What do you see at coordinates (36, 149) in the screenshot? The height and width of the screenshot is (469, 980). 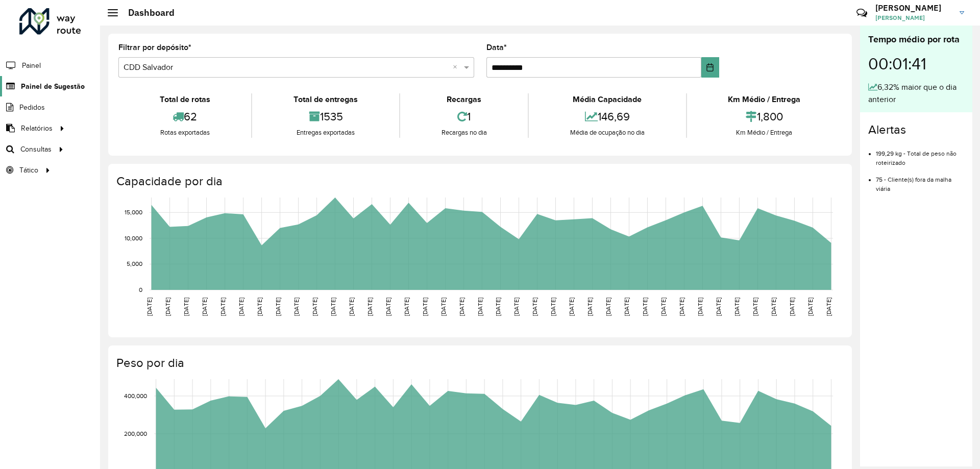 I see `span: Consultas` at bounding box center [36, 149].